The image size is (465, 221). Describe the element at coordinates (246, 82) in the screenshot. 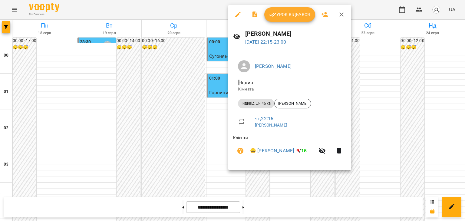

I see `span: - Індив` at that location.